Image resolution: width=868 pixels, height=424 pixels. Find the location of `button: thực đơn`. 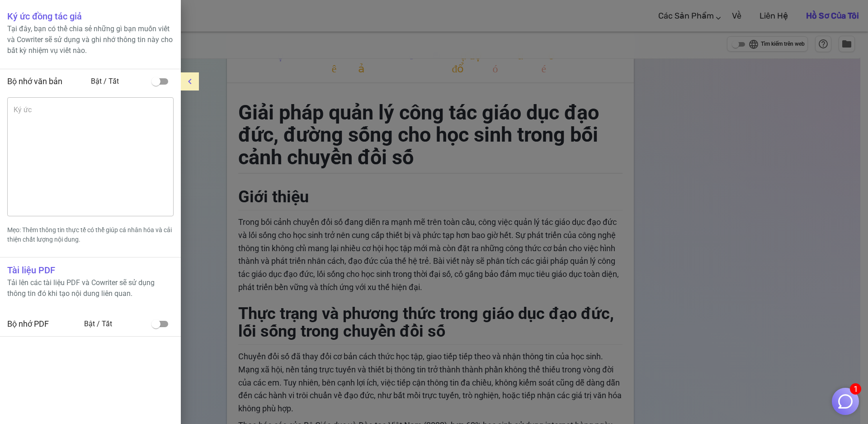

button: thực đơn is located at coordinates (190, 82).